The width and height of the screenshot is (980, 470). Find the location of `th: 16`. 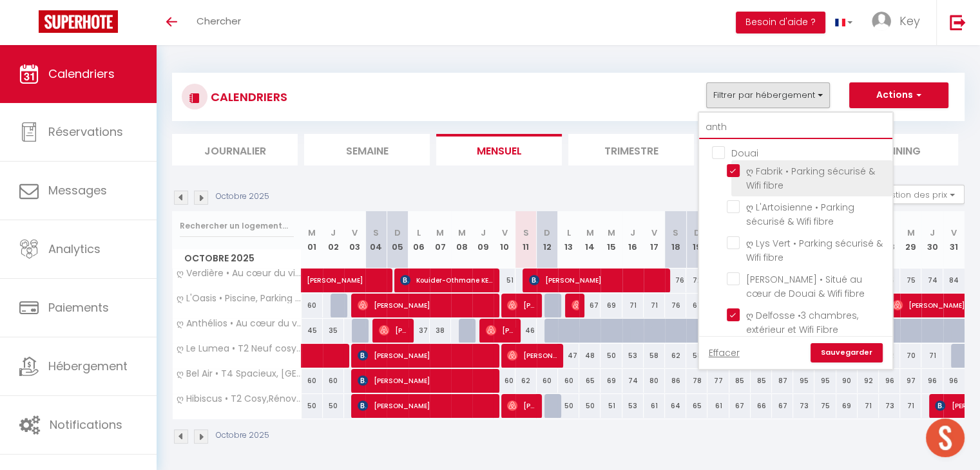

th: 16 is located at coordinates (633, 240).